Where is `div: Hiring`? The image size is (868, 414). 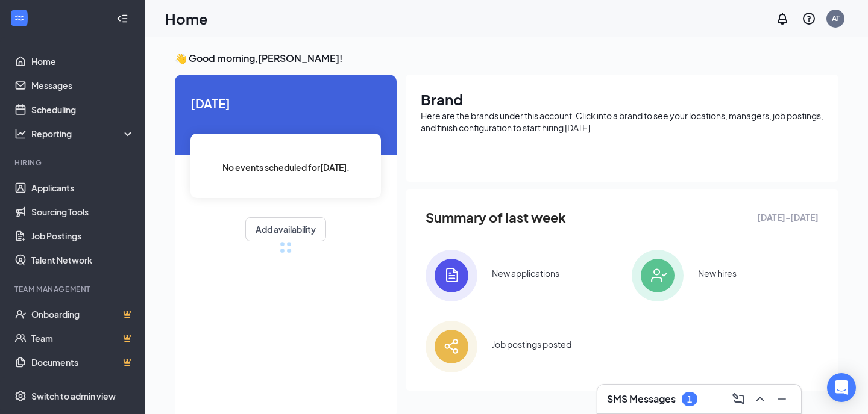 div: Hiring is located at coordinates (73, 162).